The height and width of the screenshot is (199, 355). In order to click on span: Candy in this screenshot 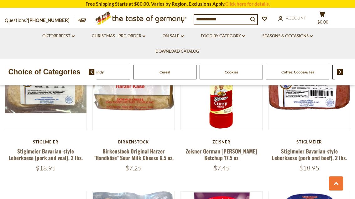, I will do `click(99, 72)`.